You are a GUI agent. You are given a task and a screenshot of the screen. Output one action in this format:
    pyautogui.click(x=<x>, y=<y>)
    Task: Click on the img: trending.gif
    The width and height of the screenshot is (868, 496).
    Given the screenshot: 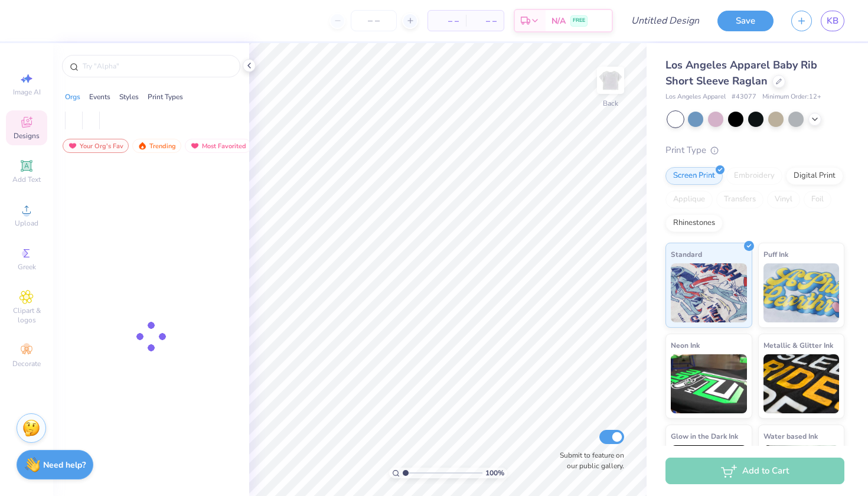 What is the action you would take?
    pyautogui.click(x=143, y=146)
    